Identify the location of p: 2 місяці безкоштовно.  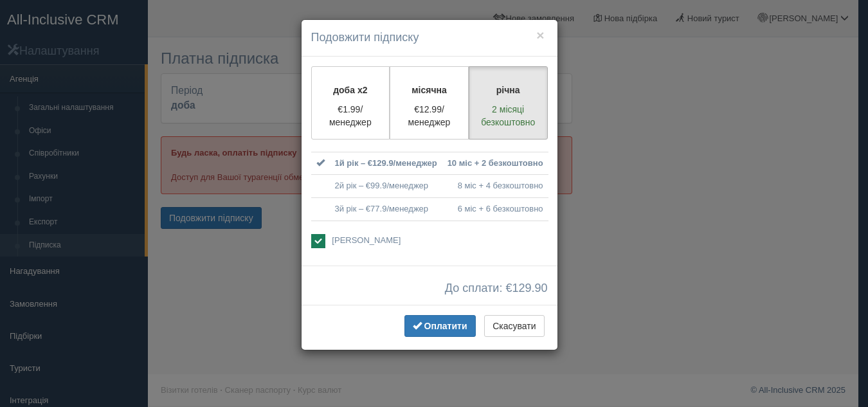
(508, 116).